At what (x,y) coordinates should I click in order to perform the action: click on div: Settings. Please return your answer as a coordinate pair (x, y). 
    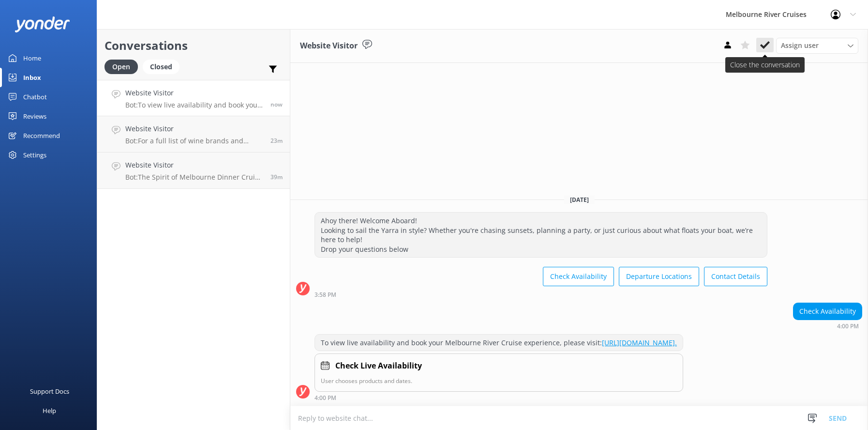
    Looking at the image, I should click on (35, 155).